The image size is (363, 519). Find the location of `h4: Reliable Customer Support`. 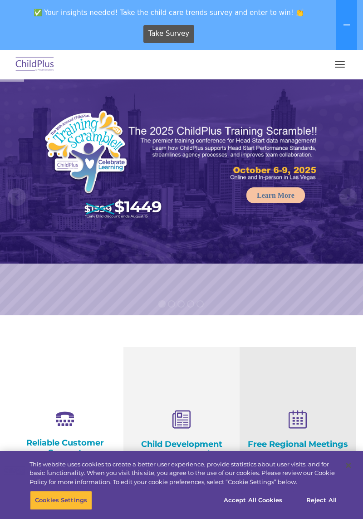

h4: Reliable Customer Support is located at coordinates (65, 448).